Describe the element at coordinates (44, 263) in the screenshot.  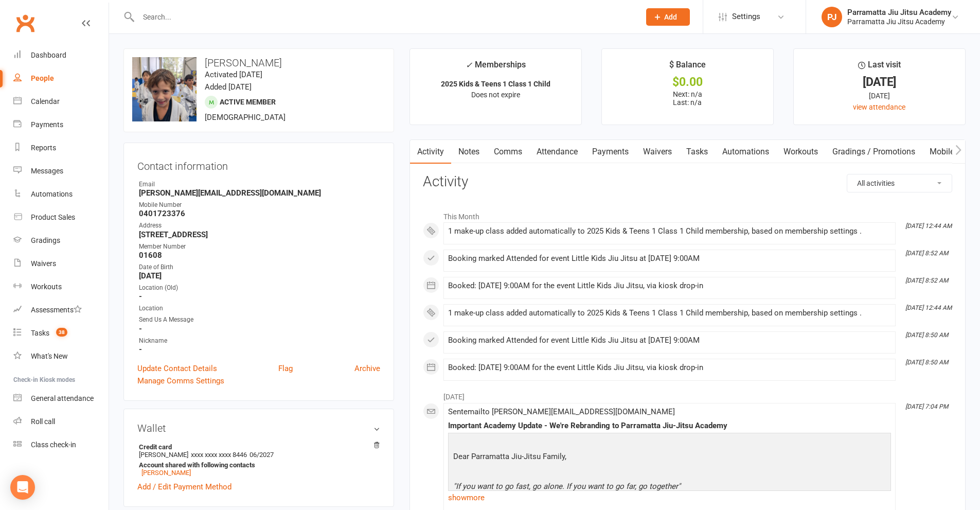
I see `div: Waivers` at that location.